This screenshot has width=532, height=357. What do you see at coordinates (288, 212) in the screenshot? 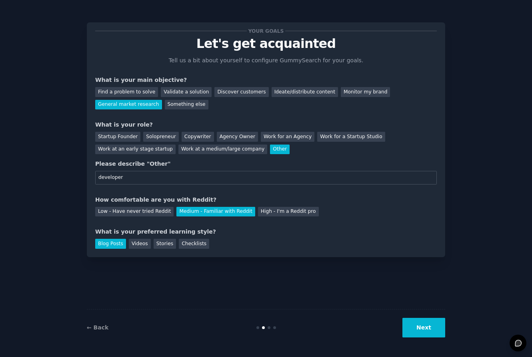
I see `div: High - I'm a Reddit pro` at bounding box center [288, 212].